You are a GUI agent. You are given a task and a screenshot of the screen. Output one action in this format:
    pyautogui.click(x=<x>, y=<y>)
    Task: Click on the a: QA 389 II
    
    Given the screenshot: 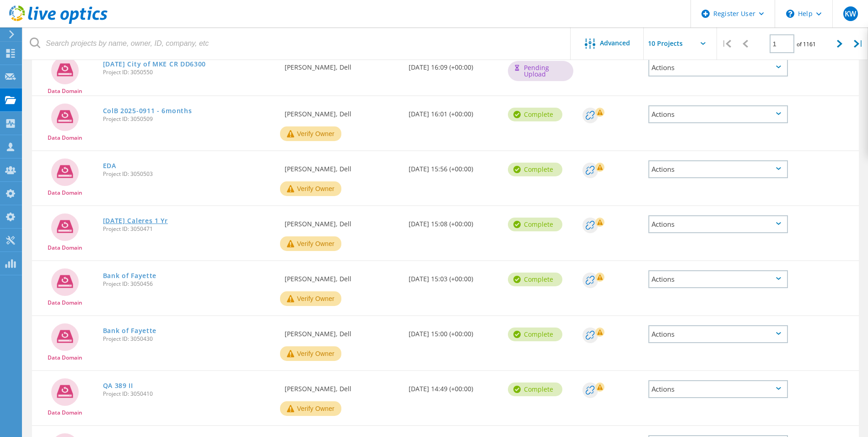 What is the action you would take?
    pyautogui.click(x=118, y=386)
    